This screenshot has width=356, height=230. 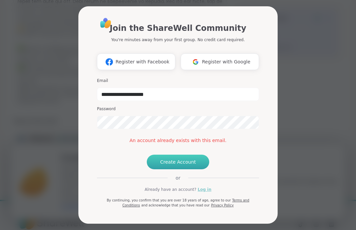 What do you see at coordinates (175, 205) in the screenshot?
I see `span: and acknowledge that you have read our` at bounding box center [175, 205].